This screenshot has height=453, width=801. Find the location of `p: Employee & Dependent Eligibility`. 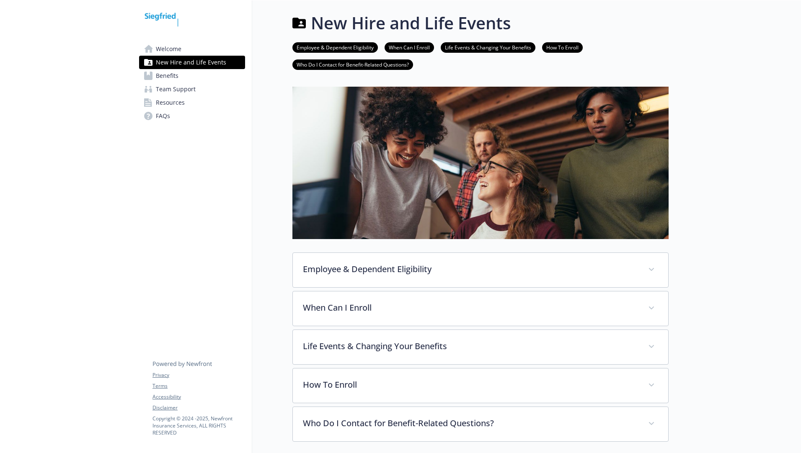

p: Employee & Dependent Eligibility is located at coordinates (470, 269).